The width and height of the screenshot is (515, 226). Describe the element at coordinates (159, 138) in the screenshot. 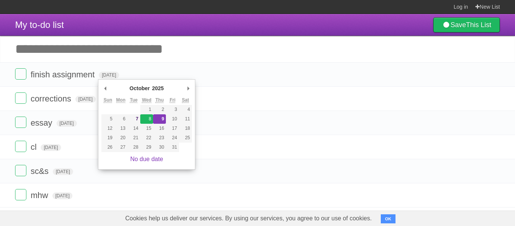

I see `button: 23` at that location.